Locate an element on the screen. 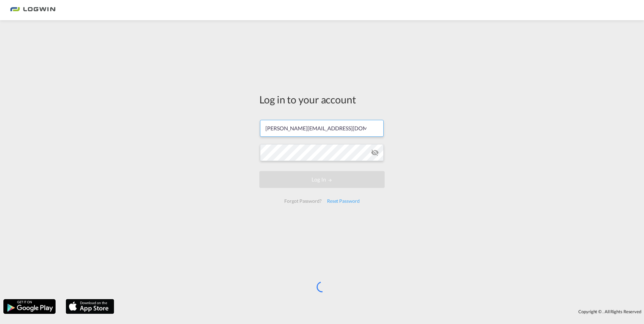  img: apple.png is located at coordinates (90, 306).